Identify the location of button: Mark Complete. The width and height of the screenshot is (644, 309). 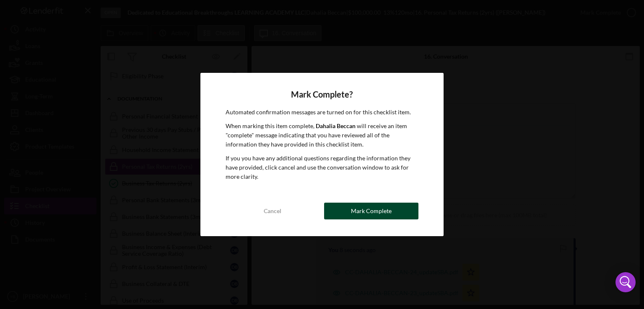
(371, 211).